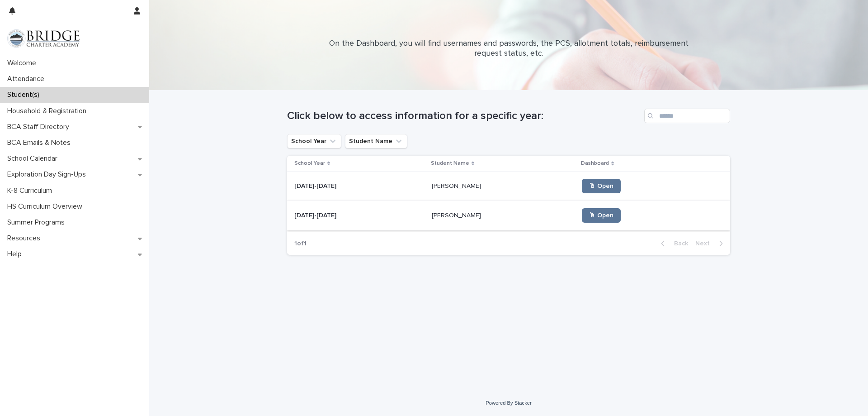 Image resolution: width=868 pixels, height=416 pixels. What do you see at coordinates (711, 243) in the screenshot?
I see `button: Next` at bounding box center [711, 243].